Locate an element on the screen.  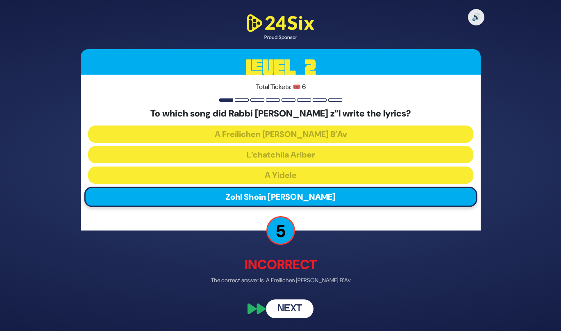
button: A Yidele is located at coordinates (281, 175).